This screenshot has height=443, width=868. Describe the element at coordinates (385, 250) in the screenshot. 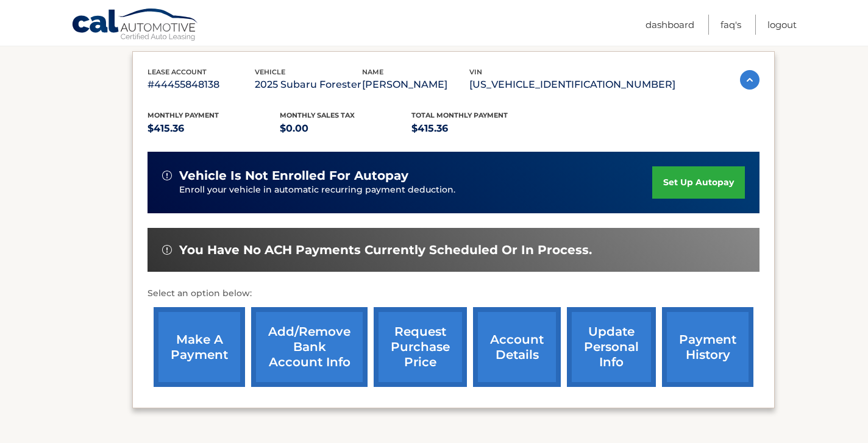

I see `span: You have no ACH payments currently scheduled or in process.` at that location.